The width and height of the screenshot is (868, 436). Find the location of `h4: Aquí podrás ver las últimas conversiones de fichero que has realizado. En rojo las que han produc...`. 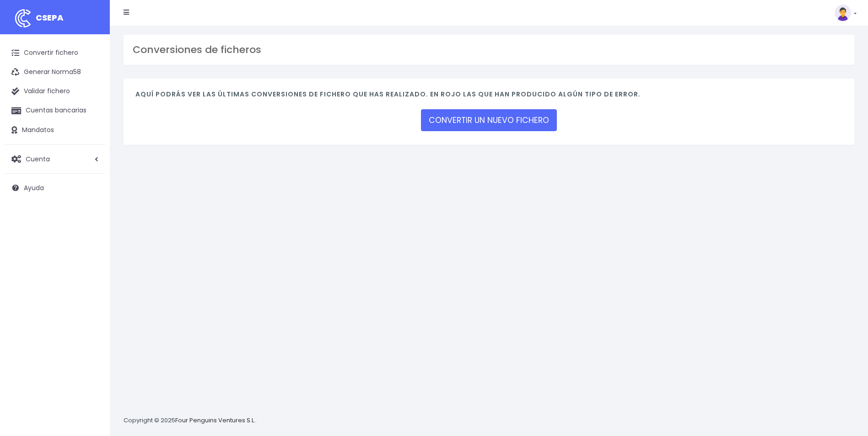

h4: Aquí podrás ver las últimas conversiones de fichero que has realizado. En rojo las que han produc... is located at coordinates (489, 97).